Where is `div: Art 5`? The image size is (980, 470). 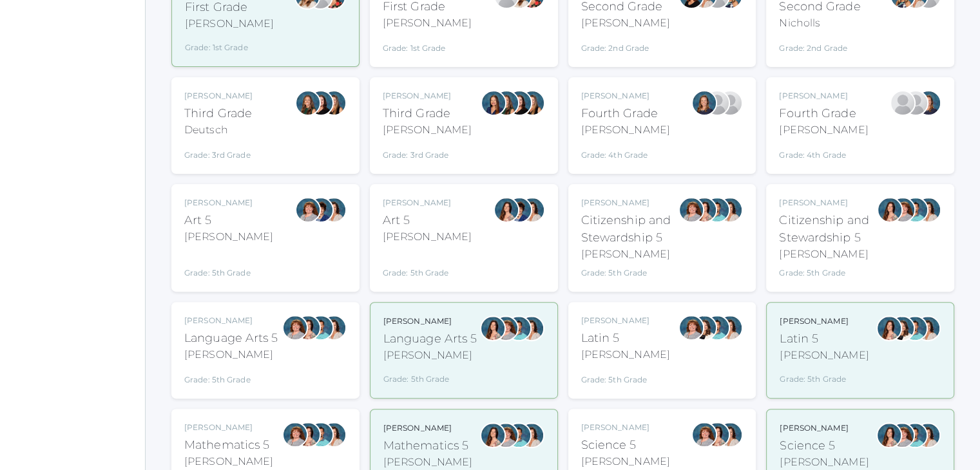
div: Art 5 is located at coordinates (229, 220).